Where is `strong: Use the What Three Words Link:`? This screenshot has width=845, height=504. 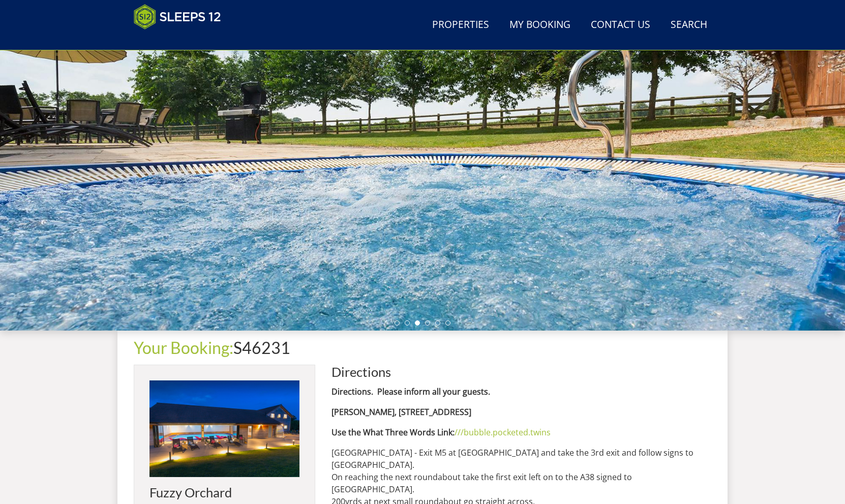 strong: Use the What Three Words Link: is located at coordinates (393, 432).